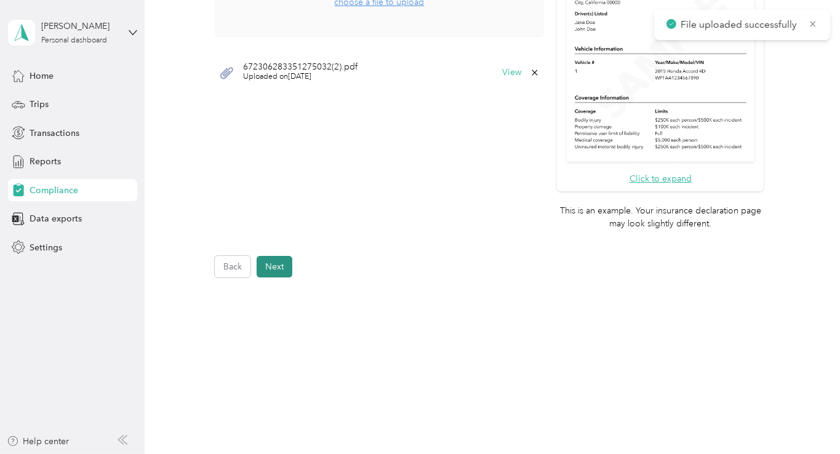  Describe the element at coordinates (74, 41) in the screenshot. I see `div: Personal dashboard` at that location.